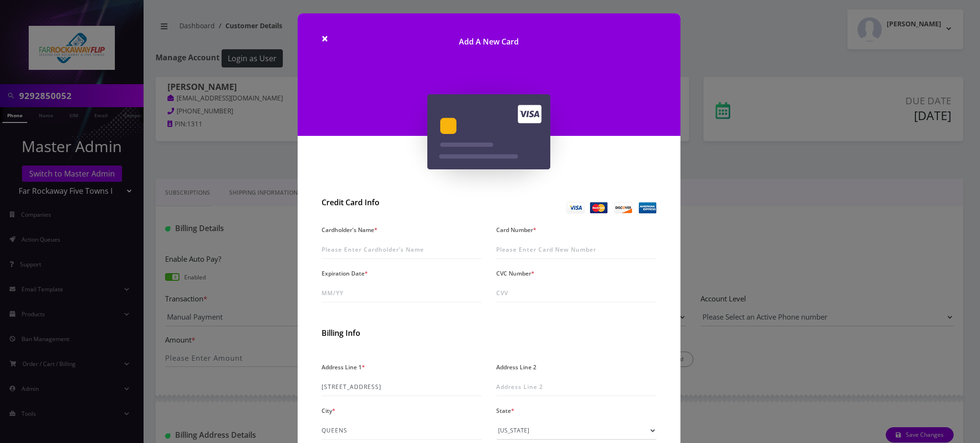 The width and height of the screenshot is (980, 443). I want to click on input: Address Line 1, so click(401, 387).